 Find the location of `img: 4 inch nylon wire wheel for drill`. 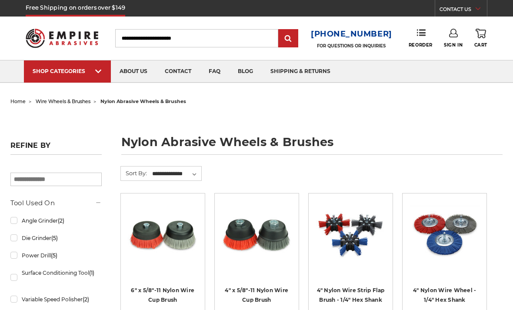

img: 4 inch nylon wire wheel for drill is located at coordinates (445, 234).